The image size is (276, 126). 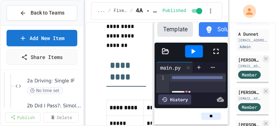 I want to click on div: My Account, so click(x=247, y=11).